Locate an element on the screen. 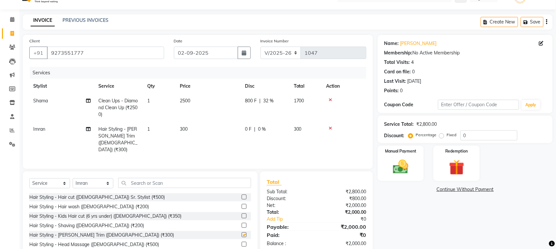 This screenshot has height=249, width=556. a: Add Tip is located at coordinates (294, 219).